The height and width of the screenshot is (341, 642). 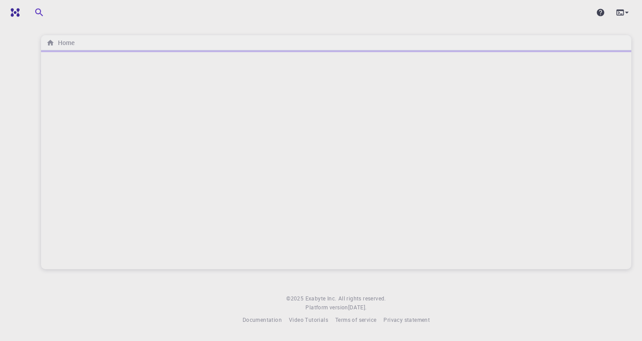 What do you see at coordinates (407, 320) in the screenshot?
I see `a: Privacy statement` at bounding box center [407, 320].